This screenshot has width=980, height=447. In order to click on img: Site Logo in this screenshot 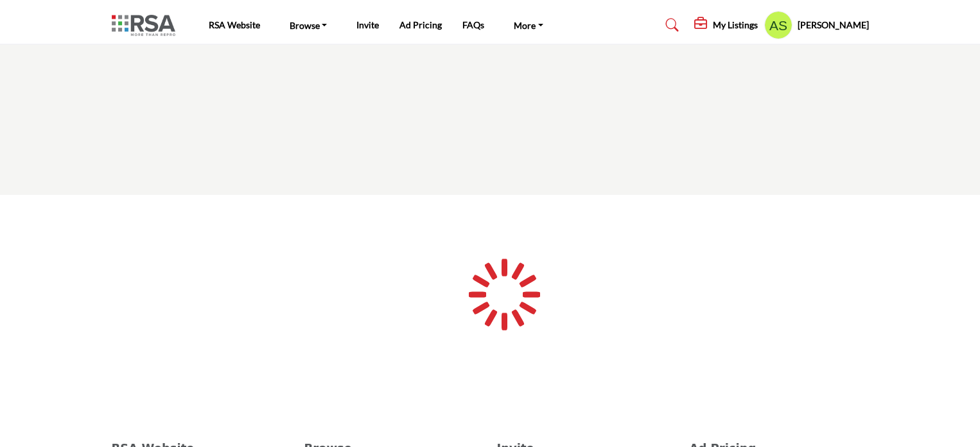, I will do `click(146, 25)`.